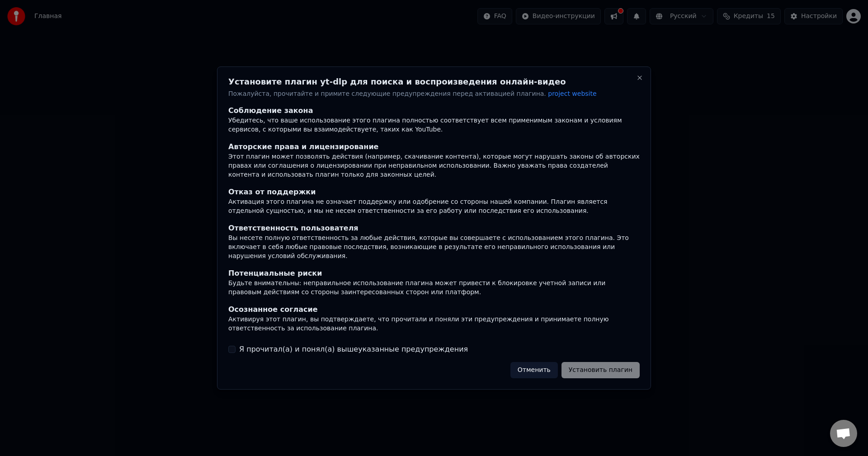 The height and width of the screenshot is (456, 868). I want to click on div: Ответственность пользователя, so click(434, 228).